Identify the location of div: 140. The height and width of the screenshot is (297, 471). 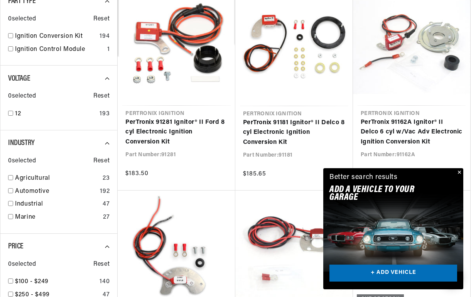
(105, 282).